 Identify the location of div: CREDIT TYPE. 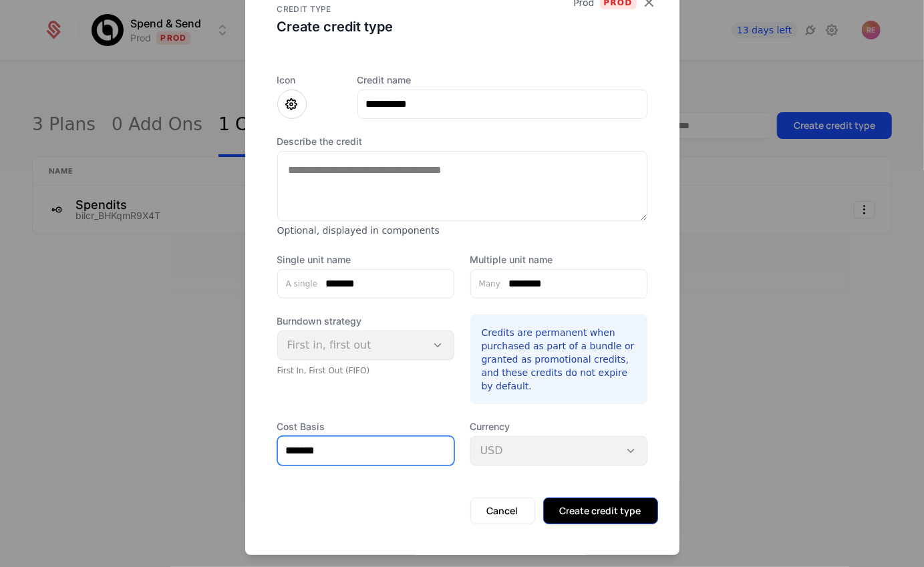
(462, 9).